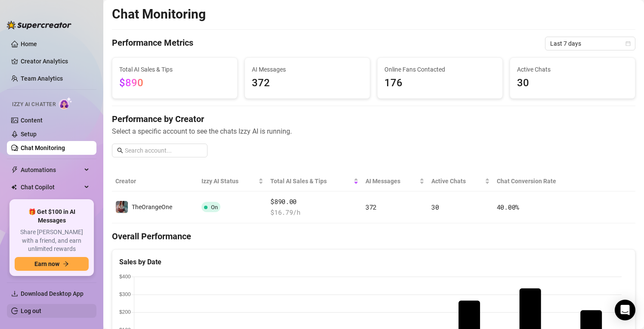 The height and width of the screenshot is (329, 644). What do you see at coordinates (52, 216) in the screenshot?
I see `span: 🎁 Get $100 in AI Messages` at bounding box center [52, 216].